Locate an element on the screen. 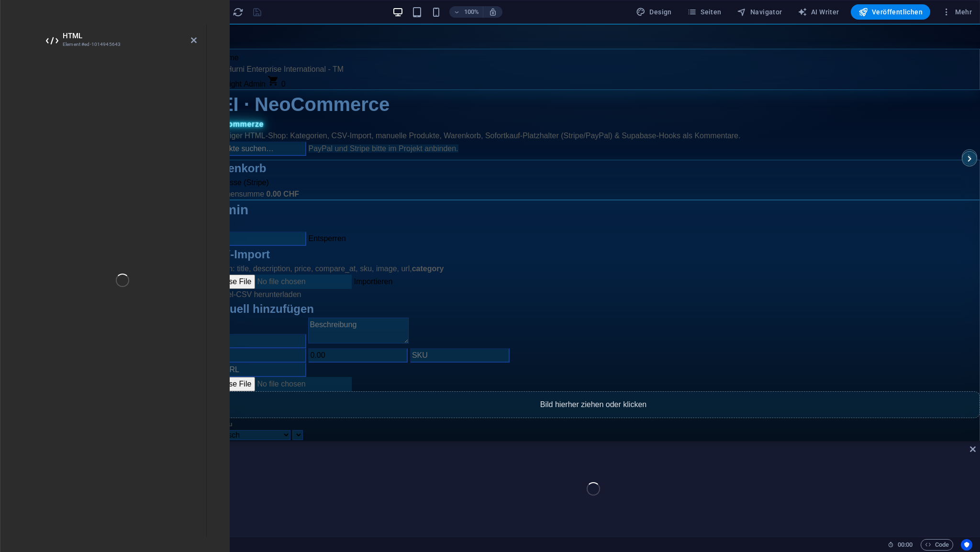  span: Mehr is located at coordinates (956, 12).